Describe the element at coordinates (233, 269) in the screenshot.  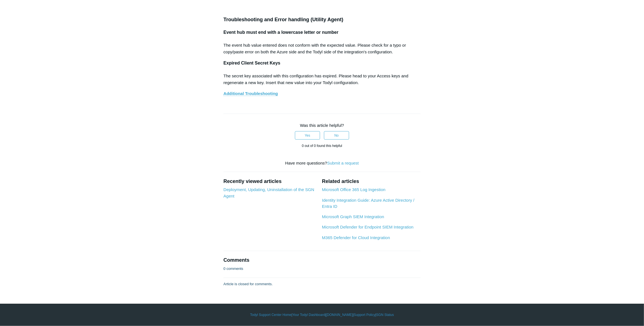
I see `p: 0 comments` at that location.